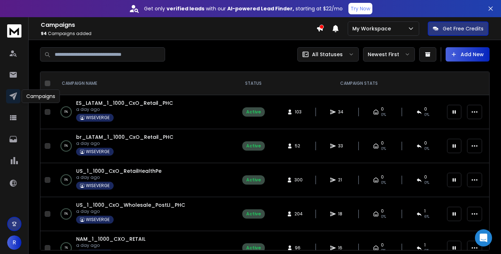 This screenshot has height=254, width=501. Describe the element at coordinates (327, 54) in the screenshot. I see `p: All Statuses` at that location.